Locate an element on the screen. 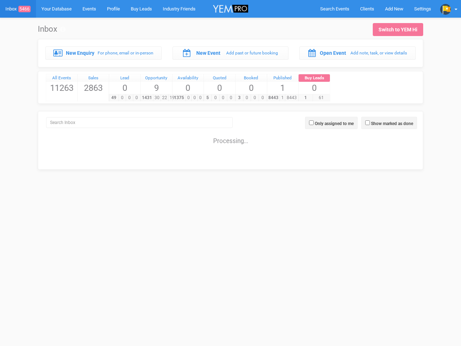 Image resolution: width=461 pixels, height=346 pixels. span: Add New is located at coordinates (394, 9).